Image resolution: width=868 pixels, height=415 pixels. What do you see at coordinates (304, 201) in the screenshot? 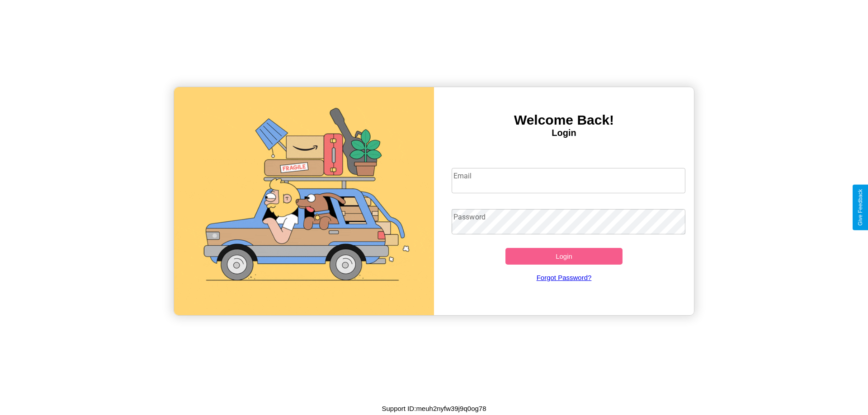
I see `img: gif` at bounding box center [304, 201].